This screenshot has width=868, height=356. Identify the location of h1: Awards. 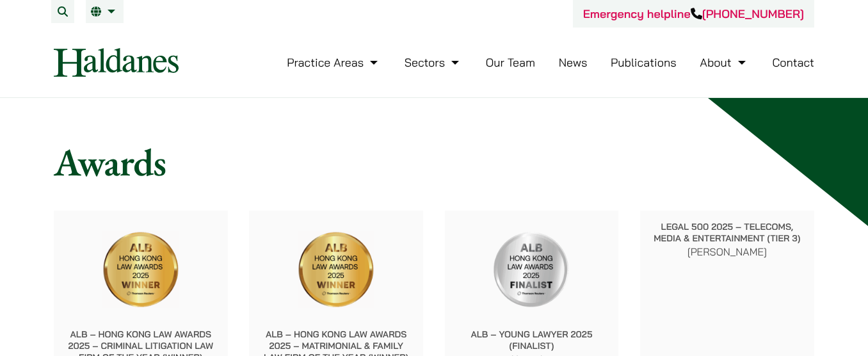
(434, 162).